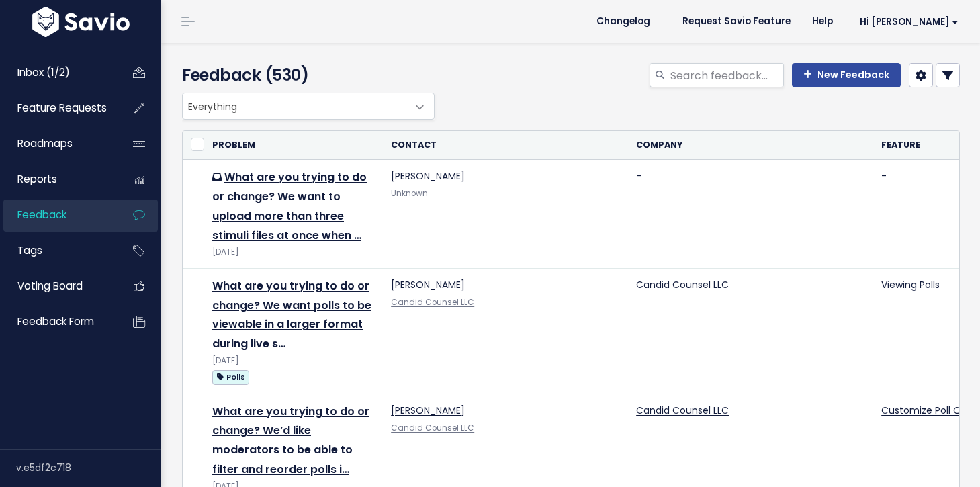 The width and height of the screenshot is (980, 487). Describe the element at coordinates (57, 72) in the screenshot. I see `a: Inbox (1/2)` at that location.